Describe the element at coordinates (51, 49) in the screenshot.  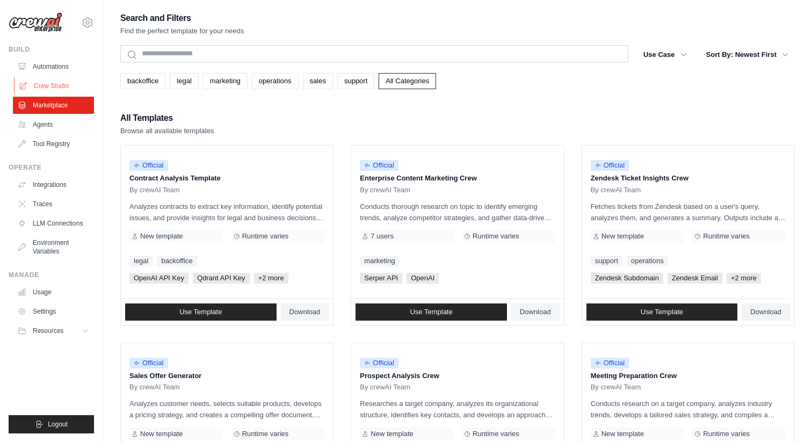
I see `div: Build` at that location.